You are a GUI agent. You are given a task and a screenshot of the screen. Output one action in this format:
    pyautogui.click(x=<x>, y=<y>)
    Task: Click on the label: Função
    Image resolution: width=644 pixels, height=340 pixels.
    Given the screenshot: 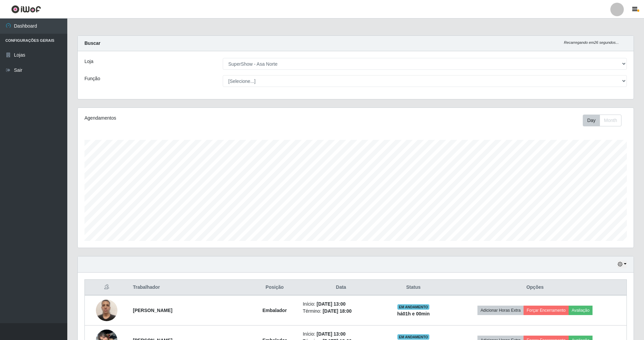 What is the action you would take?
    pyautogui.click(x=92, y=78)
    